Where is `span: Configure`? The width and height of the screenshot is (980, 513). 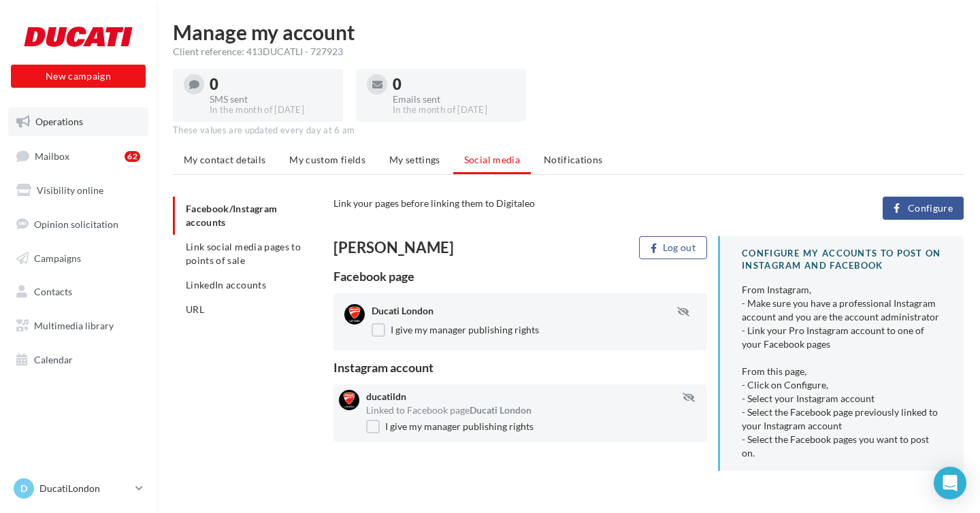 span: Configure is located at coordinates (930, 208).